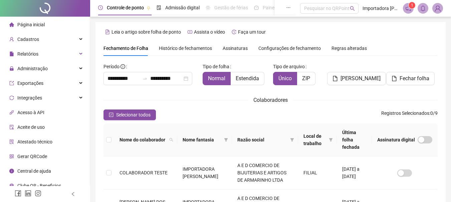 The height and width of the screenshot is (202, 451). Describe the element at coordinates (145, 79) in the screenshot. I see `span: swap-right` at that location.